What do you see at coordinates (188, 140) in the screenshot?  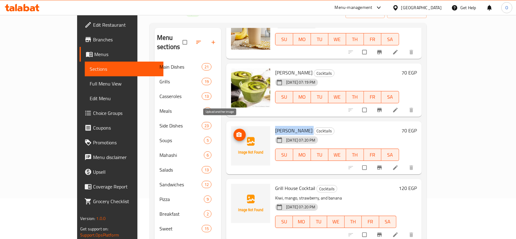 I see `div: Soups5` at bounding box center [188, 140].